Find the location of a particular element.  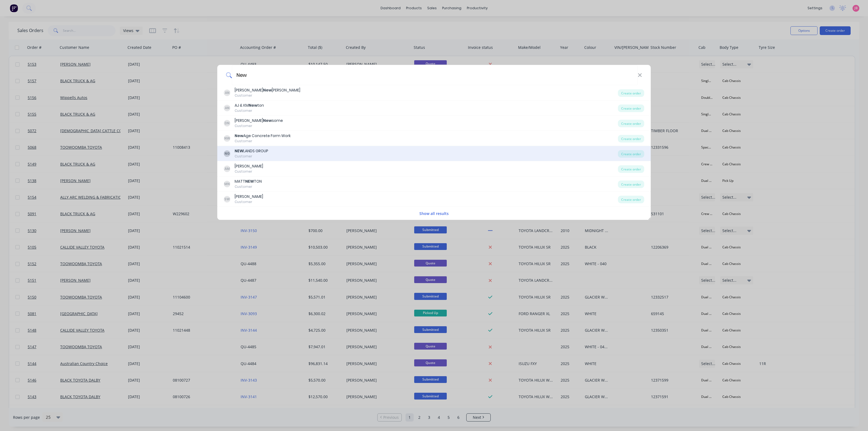

div: MN is located at coordinates (227, 184).